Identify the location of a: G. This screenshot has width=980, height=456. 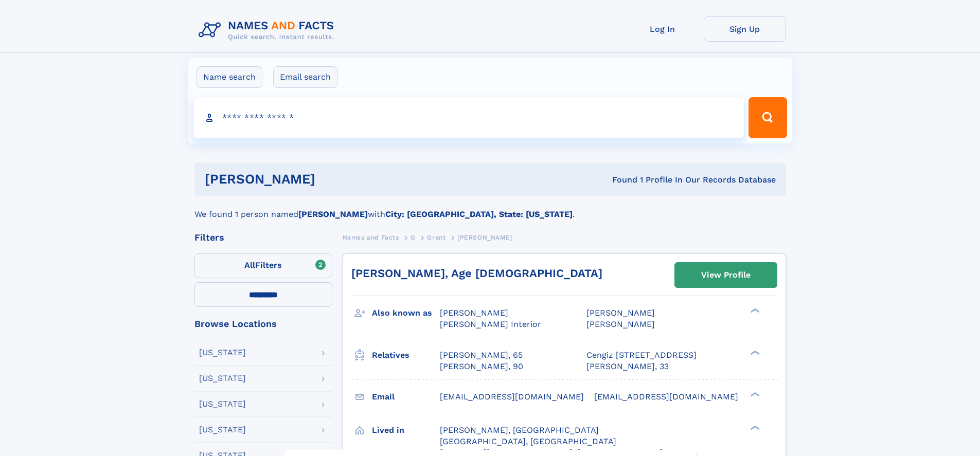
(413, 238).